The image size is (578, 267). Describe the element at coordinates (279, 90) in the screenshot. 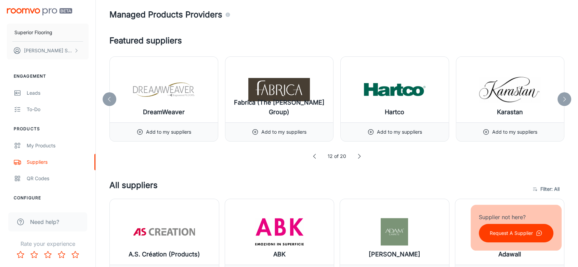

I see `img: Fabrica (The Dixie Group)` at that location.